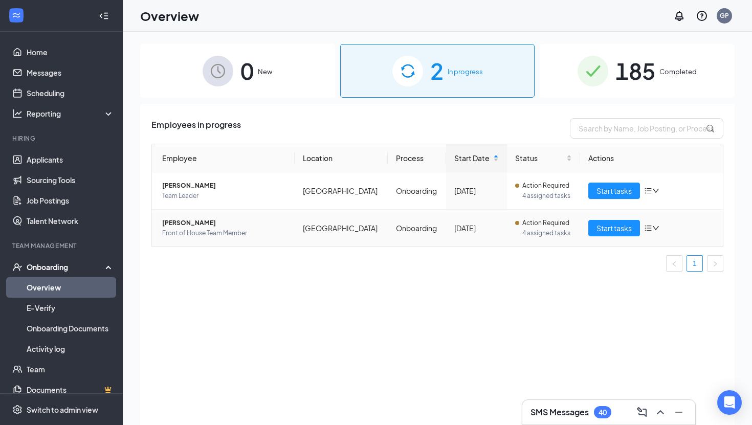 This screenshot has width=752, height=425. What do you see at coordinates (70, 201) in the screenshot?
I see `a: Job Postings` at bounding box center [70, 201].